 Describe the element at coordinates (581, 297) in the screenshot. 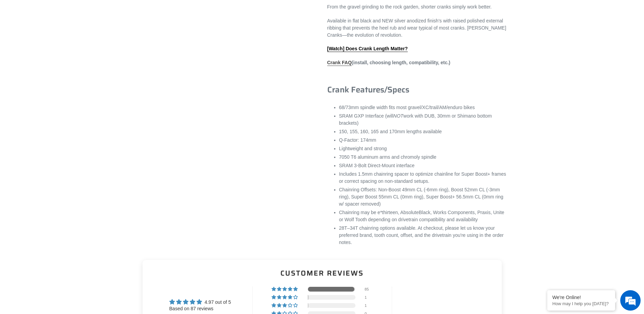

I see `div: We're Online!` at that location.